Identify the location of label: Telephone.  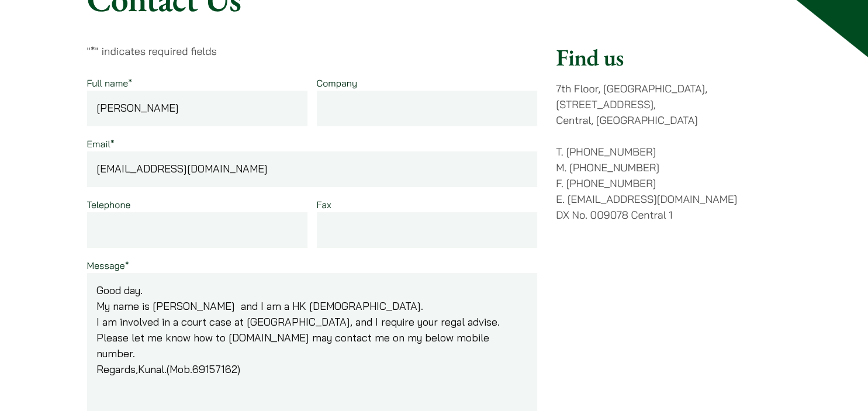
(109, 205).